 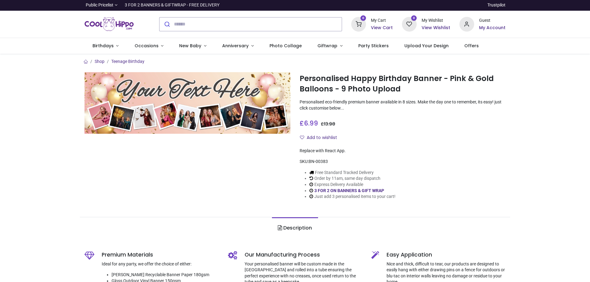 What do you see at coordinates (235, 46) in the screenshot?
I see `span: Anniversary` at bounding box center [235, 46].